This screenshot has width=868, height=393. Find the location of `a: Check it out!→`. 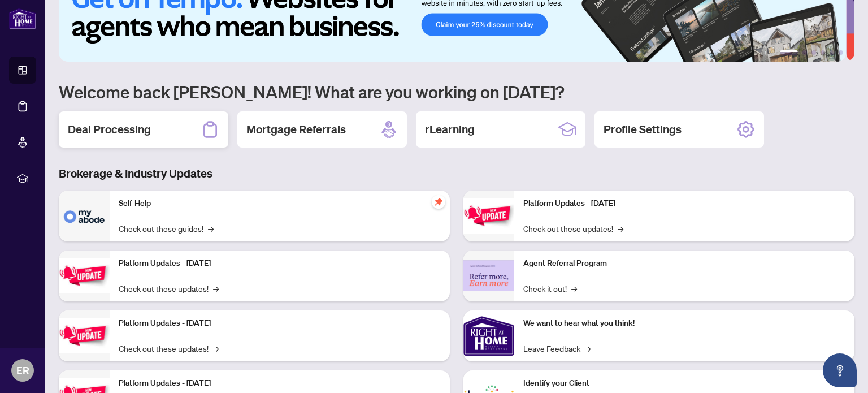

a: Check it out!→ is located at coordinates (549, 289).